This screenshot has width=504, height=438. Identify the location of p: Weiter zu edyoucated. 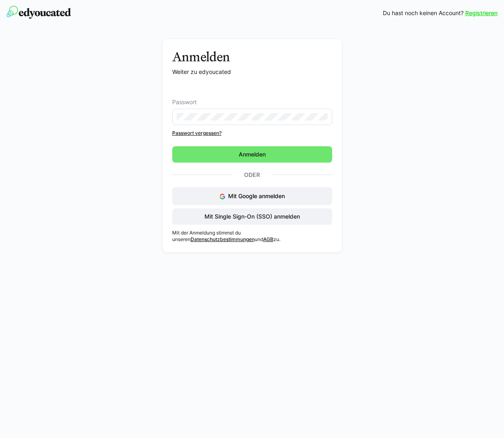
(252, 72).